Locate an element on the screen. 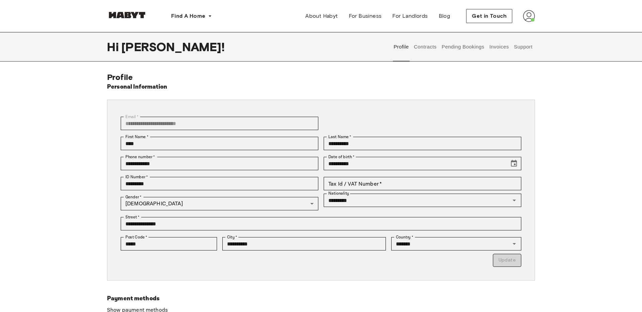  a: About Habyt is located at coordinates (321, 16).